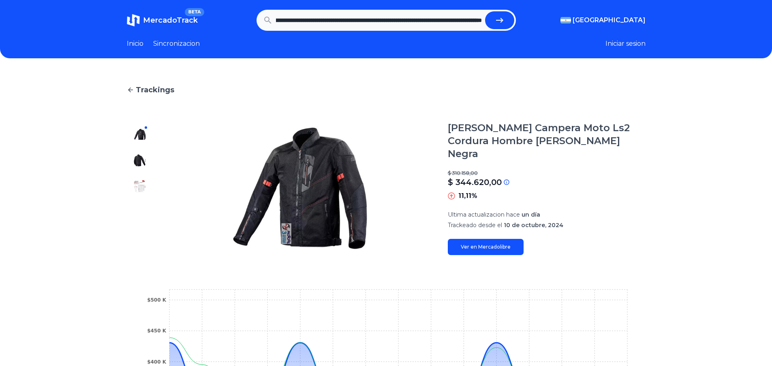 The height and width of the screenshot is (366, 772). What do you see at coordinates (566, 20) in the screenshot?
I see `img: Argentina` at bounding box center [566, 20].